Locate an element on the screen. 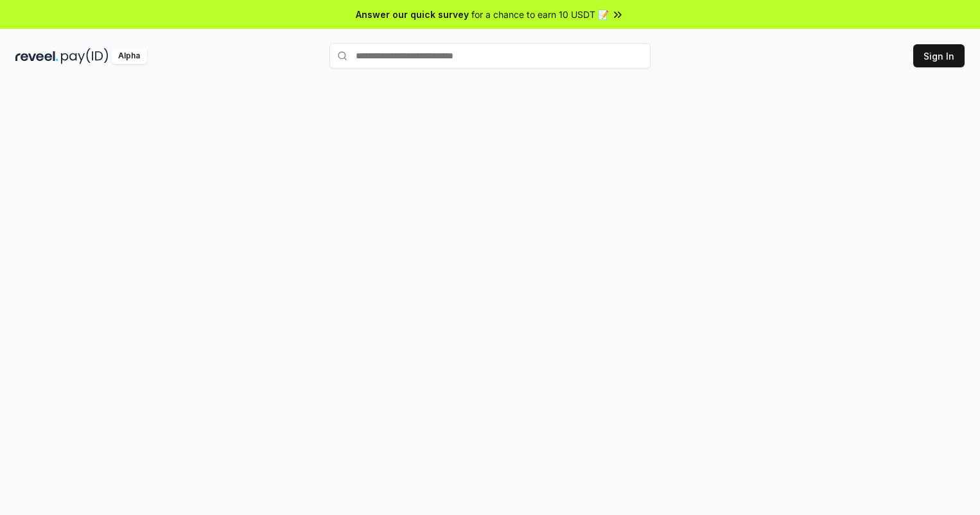  div: Alpha is located at coordinates (129, 56).